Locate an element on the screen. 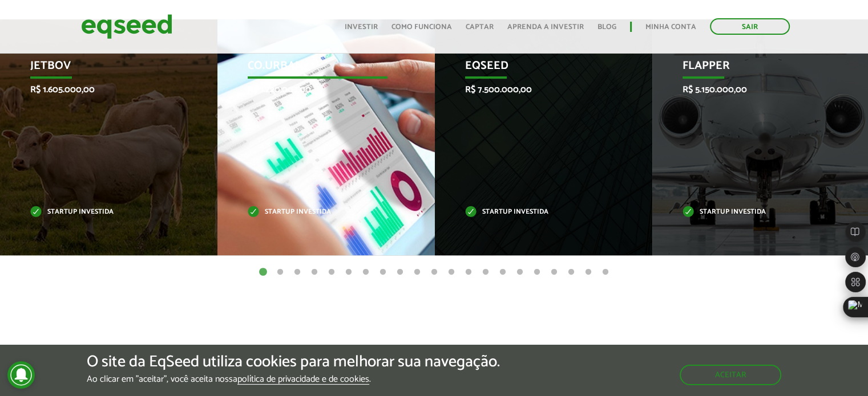 The height and width of the screenshot is (396, 868). button: 9 of 21 is located at coordinates (400, 272).